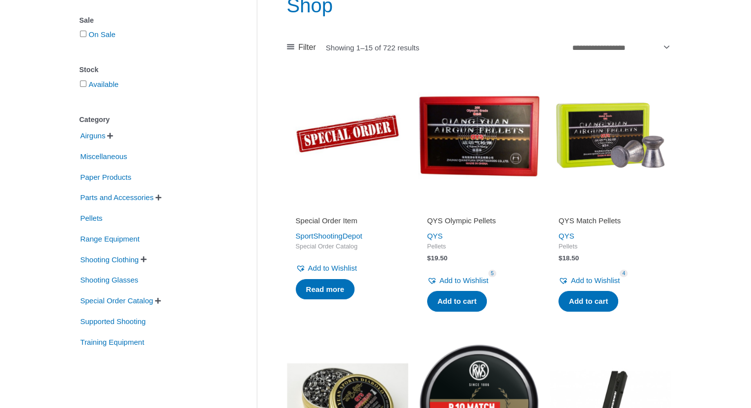 Image resolution: width=751 pixels, height=408 pixels. Describe the element at coordinates (104, 157) in the screenshot. I see `span: Miscellaneous` at that location.